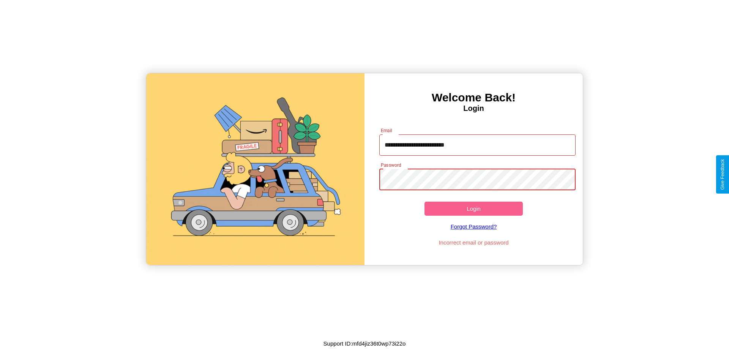  What do you see at coordinates (474, 108) in the screenshot?
I see `h4: Login` at bounding box center [474, 108].